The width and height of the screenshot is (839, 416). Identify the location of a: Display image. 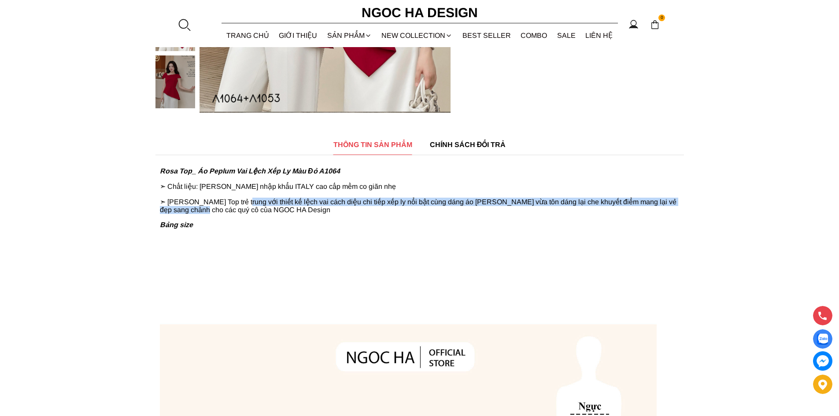
(823, 339).